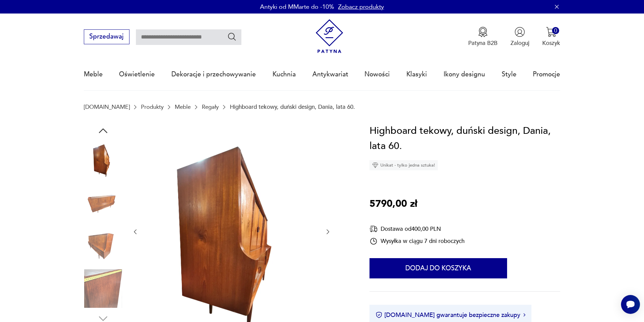 This screenshot has width=644, height=322. What do you see at coordinates (416, 241) in the screenshot?
I see `div: Wysyłka w ciągu 7 dni roboczych` at bounding box center [416, 241].